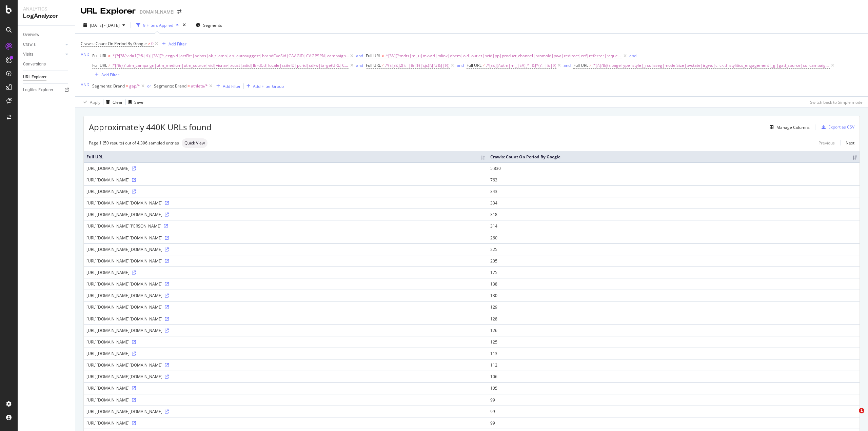 This screenshot has height=431, width=868. I want to click on td: 128, so click(673, 318).